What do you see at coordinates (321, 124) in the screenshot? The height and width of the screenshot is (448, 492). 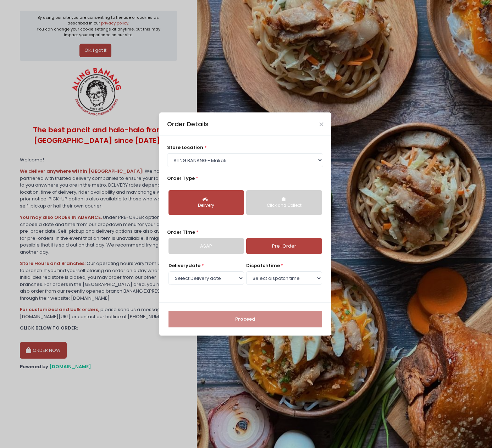 I see `button: Close` at bounding box center [321, 124].